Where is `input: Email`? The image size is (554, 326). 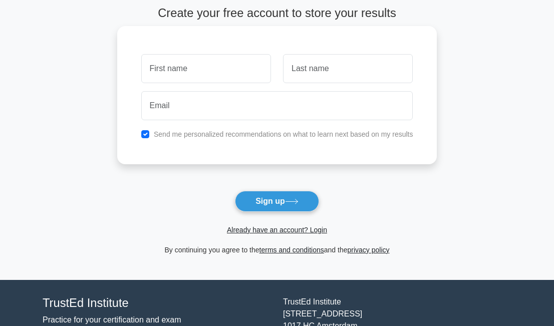 input: Email is located at coordinates (277, 106).